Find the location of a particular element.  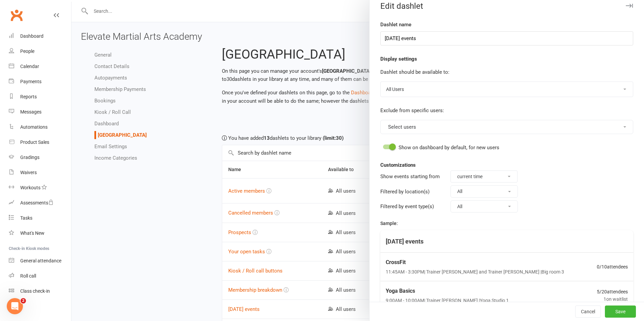

a: Waivers is located at coordinates (40, 173).